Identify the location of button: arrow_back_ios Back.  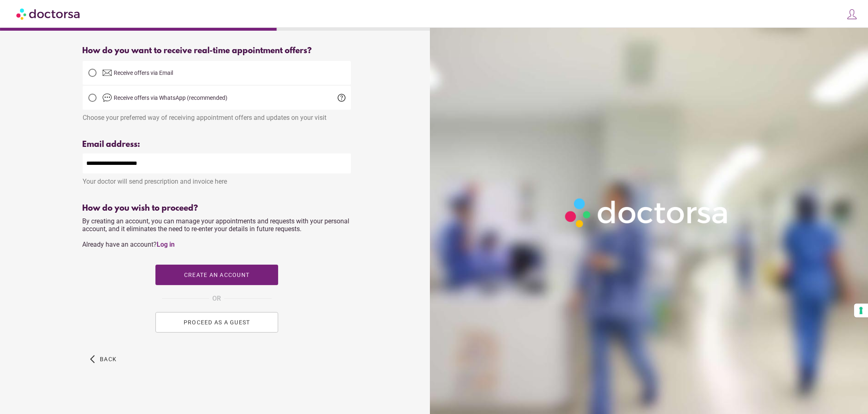
(103, 359).